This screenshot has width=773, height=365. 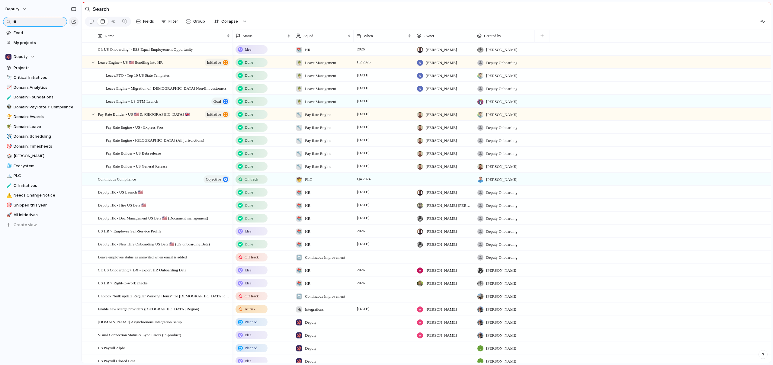 I want to click on span: Leave/PTO - Top 10 US State Templates, so click(x=138, y=75).